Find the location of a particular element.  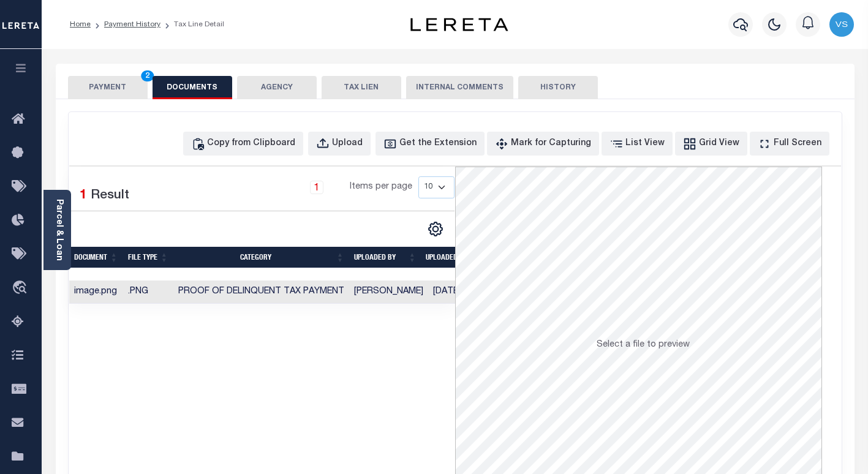

div: Full Screen is located at coordinates (798, 144).